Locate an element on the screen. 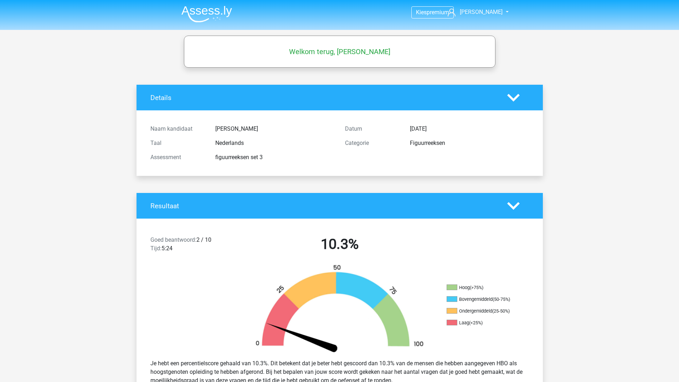  div: Assessment is located at coordinates (177, 157).